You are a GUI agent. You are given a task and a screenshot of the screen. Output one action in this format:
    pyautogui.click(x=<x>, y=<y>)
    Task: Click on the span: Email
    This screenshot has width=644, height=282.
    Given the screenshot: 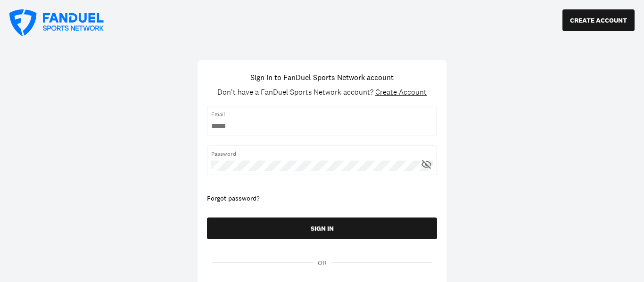 What is the action you would take?
    pyautogui.click(x=322, y=114)
    